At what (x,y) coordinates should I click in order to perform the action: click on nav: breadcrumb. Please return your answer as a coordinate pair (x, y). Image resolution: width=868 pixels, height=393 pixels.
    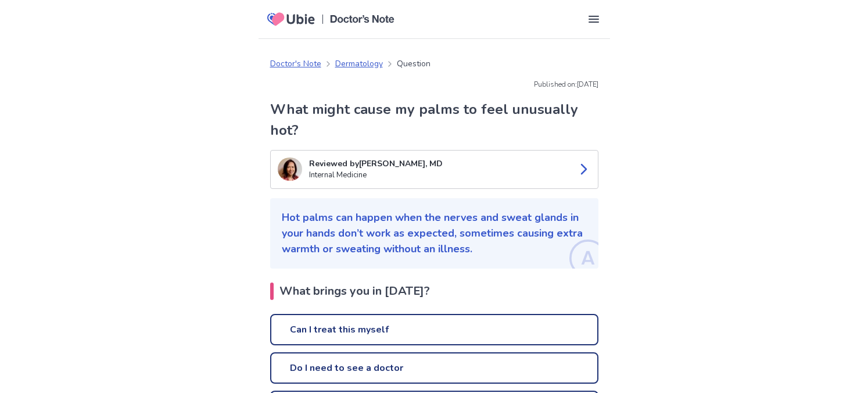
    Looking at the image, I should click on (350, 63).